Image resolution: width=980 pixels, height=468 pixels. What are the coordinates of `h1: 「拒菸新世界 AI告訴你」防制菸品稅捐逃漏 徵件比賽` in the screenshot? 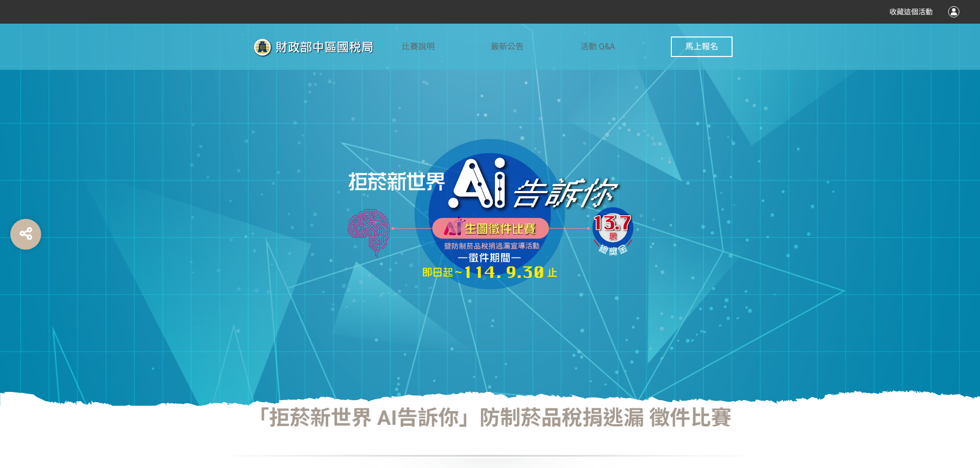 It's located at (490, 419).